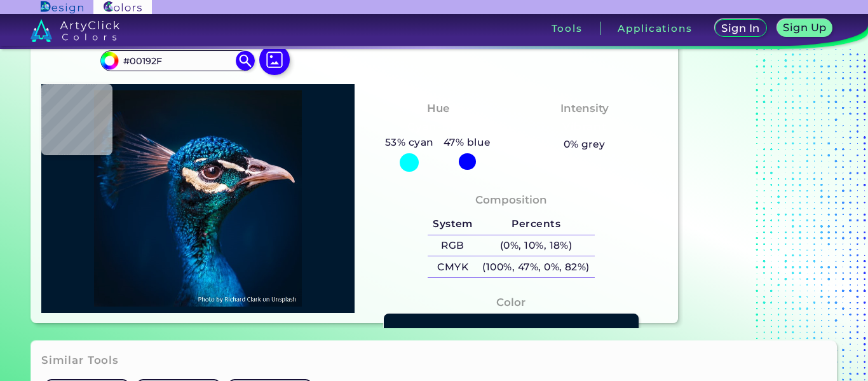 This screenshot has height=381, width=868. Describe the element at coordinates (452, 245) in the screenshot. I see `h5: RGB` at that location.